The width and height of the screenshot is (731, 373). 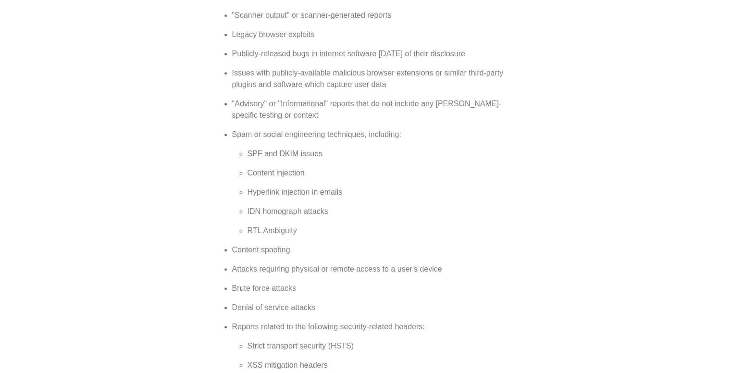 I want to click on li: SPF and DKIM issues, so click(x=381, y=154).